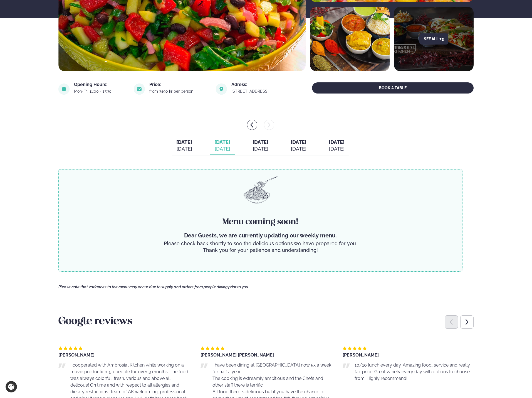  What do you see at coordinates (269, 125) in the screenshot?
I see `button: menu-btn-right` at bounding box center [269, 125].